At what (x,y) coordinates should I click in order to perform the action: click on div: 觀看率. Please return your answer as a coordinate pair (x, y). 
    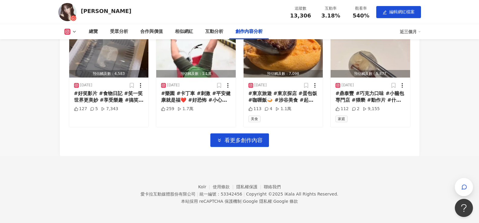
    Looking at the image, I should click on (361, 8).